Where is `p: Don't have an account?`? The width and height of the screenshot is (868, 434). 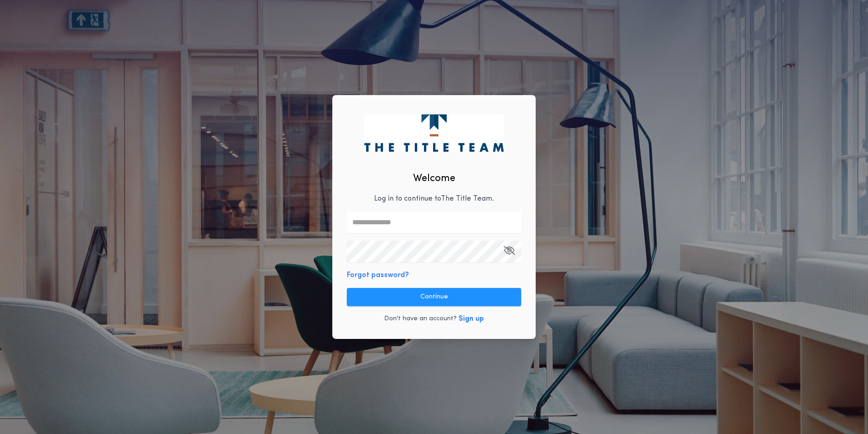 p: Don't have an account? is located at coordinates (420, 319).